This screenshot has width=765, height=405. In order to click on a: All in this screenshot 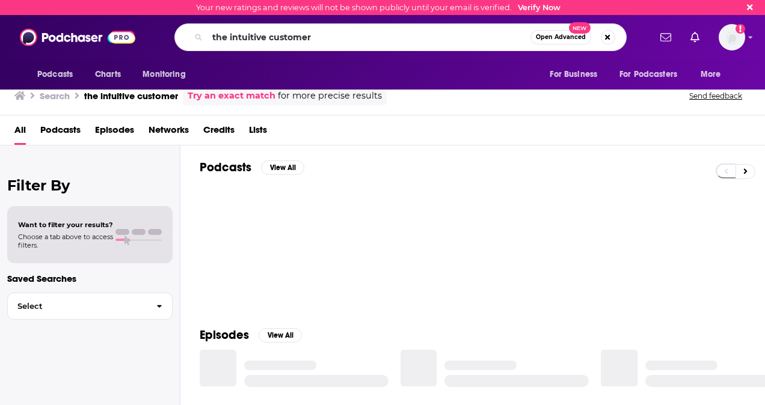, I will do `click(20, 132)`.